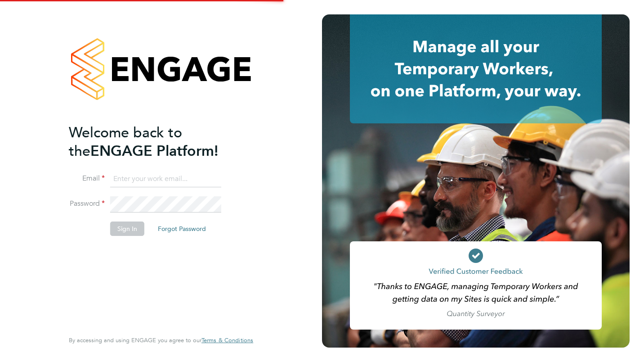 The height and width of the screenshot is (362, 644). What do you see at coordinates (227, 340) in the screenshot?
I see `span: Terms & Conditions` at bounding box center [227, 340].